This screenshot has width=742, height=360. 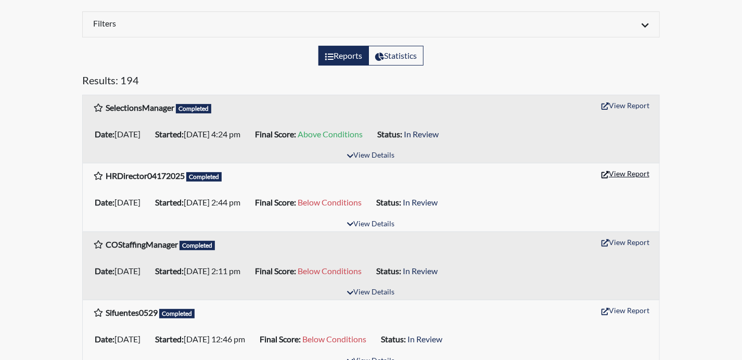 What do you see at coordinates (145, 175) in the screenshot?
I see `b: HRDirector04172025` at bounding box center [145, 175].